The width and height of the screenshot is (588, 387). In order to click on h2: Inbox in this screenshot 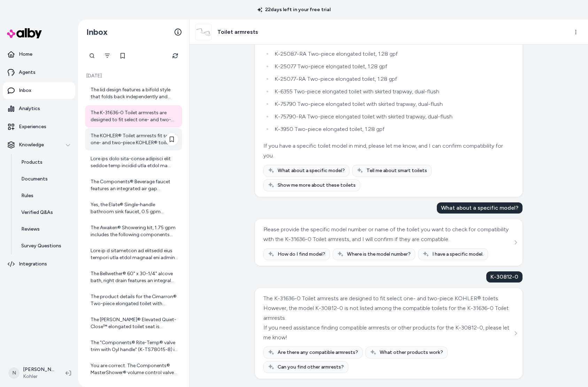, I will do `click(97, 32)`.